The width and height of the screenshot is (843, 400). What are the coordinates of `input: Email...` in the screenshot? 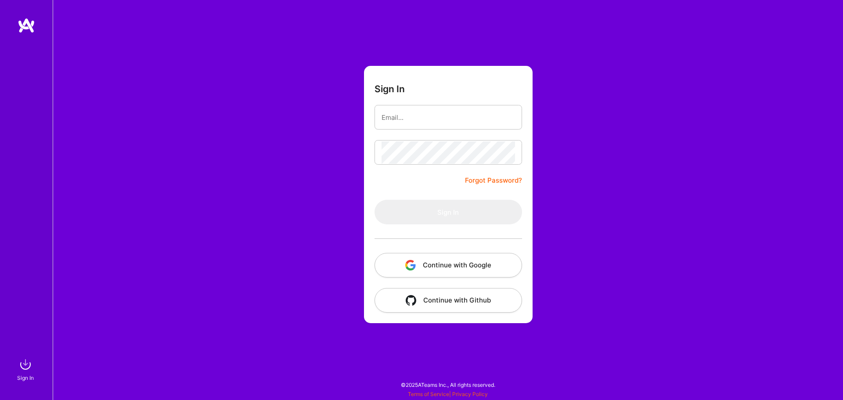 It's located at (448, 117).